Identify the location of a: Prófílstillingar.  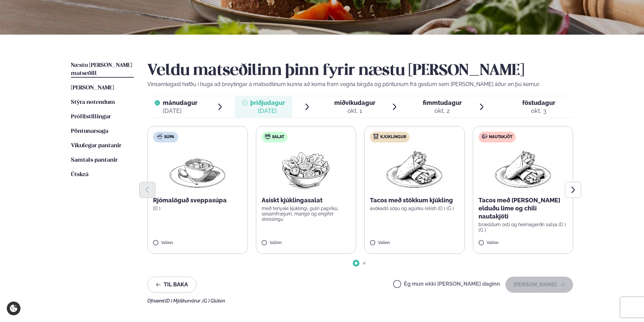
(91, 117).